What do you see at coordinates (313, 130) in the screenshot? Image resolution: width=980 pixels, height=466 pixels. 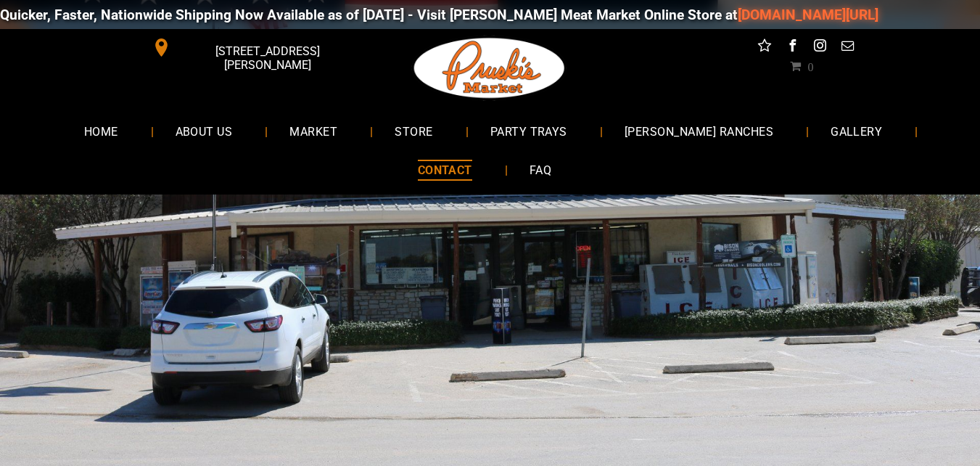 I see `a: MARKET` at bounding box center [313, 130].